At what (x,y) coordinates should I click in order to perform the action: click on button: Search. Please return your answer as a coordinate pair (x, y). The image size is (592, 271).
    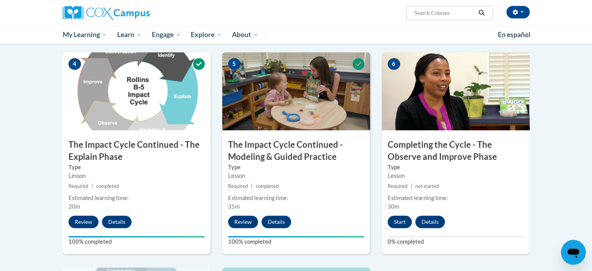
    Looking at the image, I should click on (482, 13).